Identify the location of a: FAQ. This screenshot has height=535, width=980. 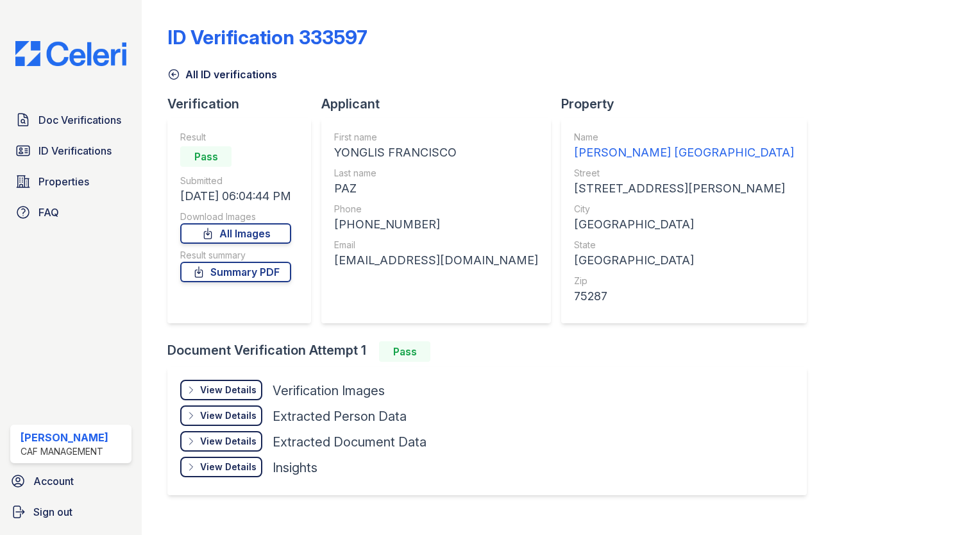
(71, 212).